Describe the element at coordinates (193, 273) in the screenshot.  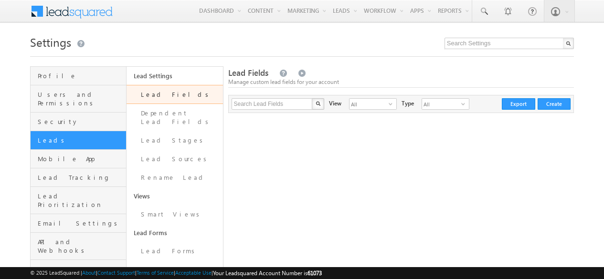
I see `a: Acceptable Use` at that location.